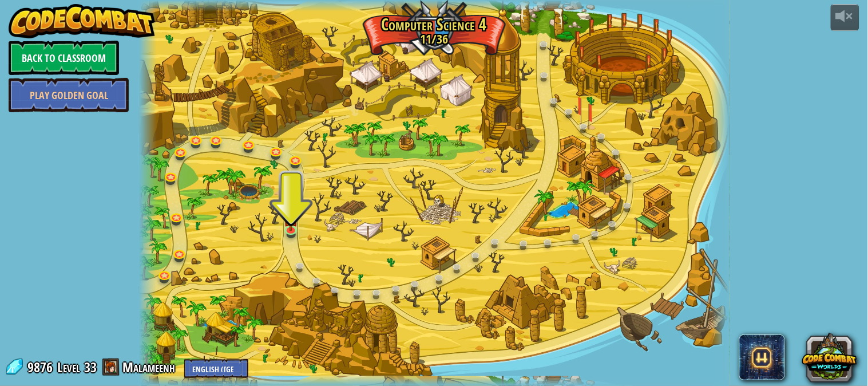 Image resolution: width=868 pixels, height=386 pixels. What do you see at coordinates (151, 366) in the screenshot?
I see `a: Malameenh` at bounding box center [151, 366].